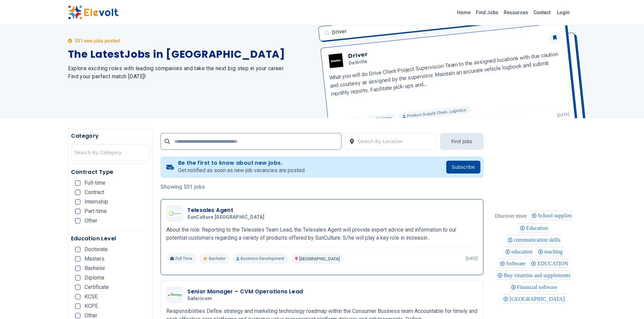 This screenshot has height=319, width=644. What do you see at coordinates (245, 292) in the screenshot?
I see `h3: Senior Manager – CVM Operations Lead` at bounding box center [245, 292].